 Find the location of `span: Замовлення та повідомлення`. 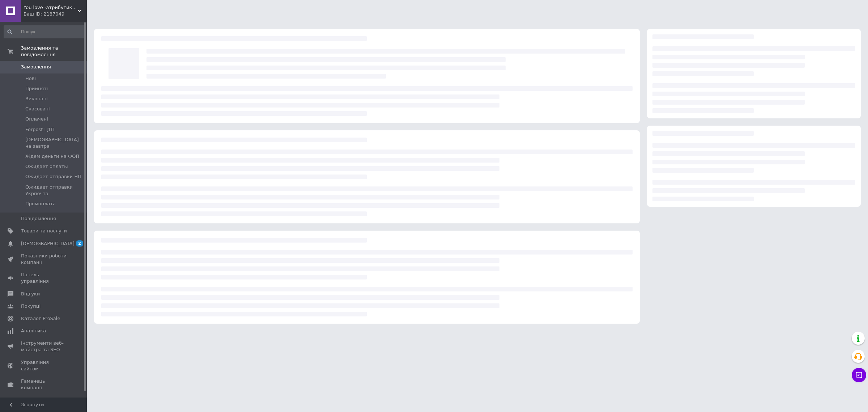

span: Замовлення та повідомлення is located at coordinates (54, 52).